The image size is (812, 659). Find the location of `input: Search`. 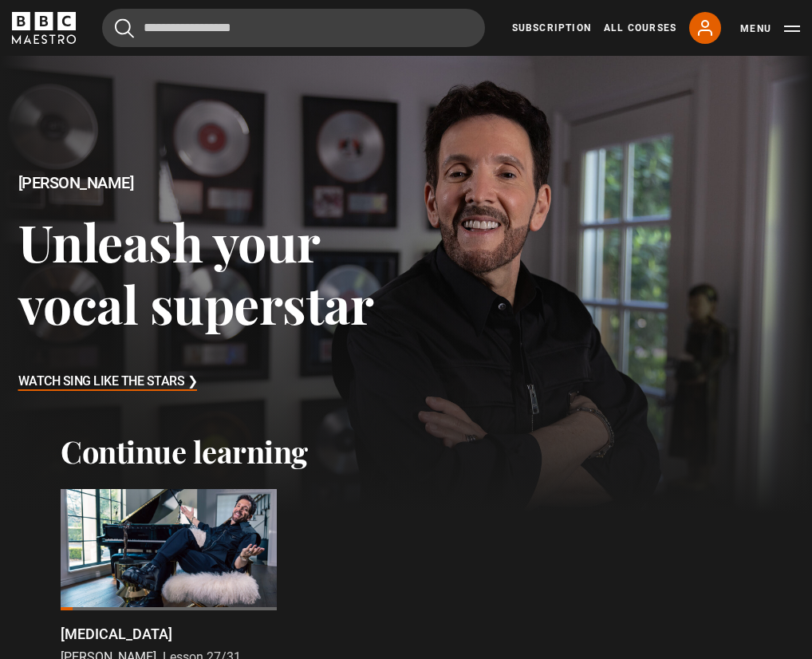

input: Search is located at coordinates (293, 28).